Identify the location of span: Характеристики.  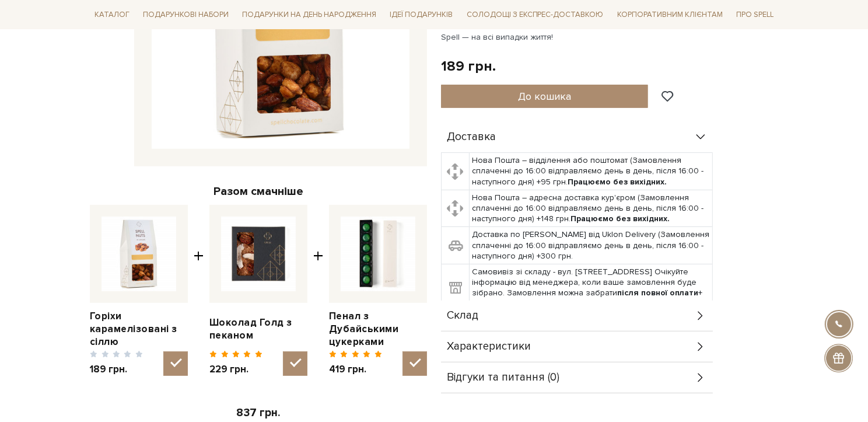
(489, 347).